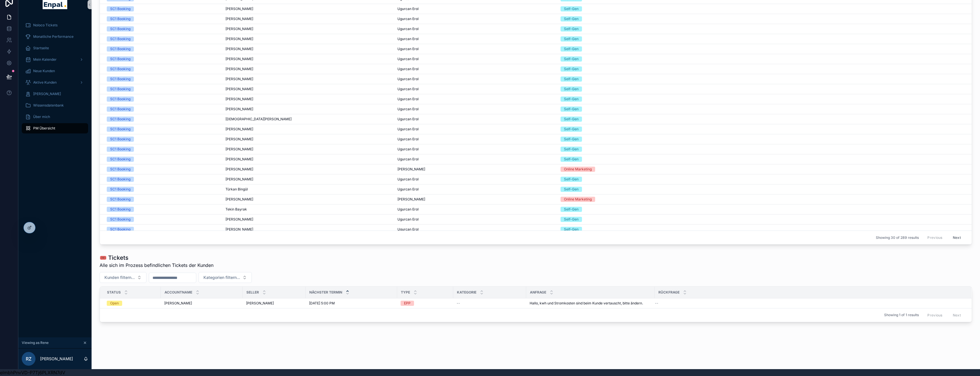 The width and height of the screenshot is (980, 376). I want to click on a: Türkan Bingül, so click(307, 189).